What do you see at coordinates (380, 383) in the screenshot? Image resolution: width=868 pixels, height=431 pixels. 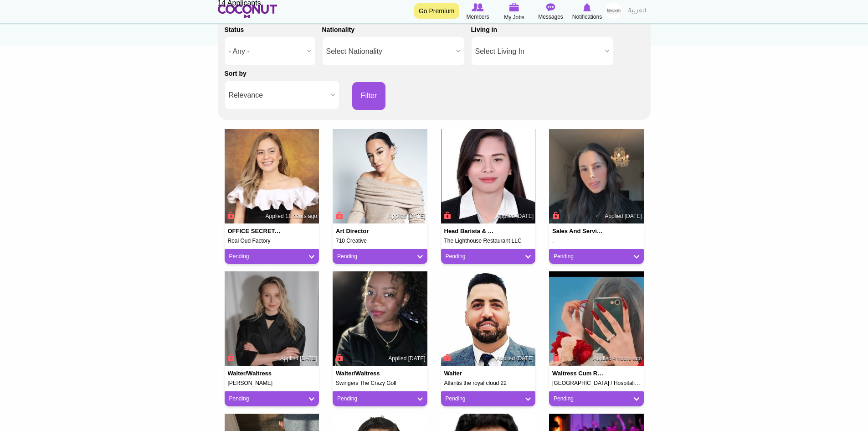 I see `h5: Swingers The Crazy Golf` at bounding box center [380, 383].